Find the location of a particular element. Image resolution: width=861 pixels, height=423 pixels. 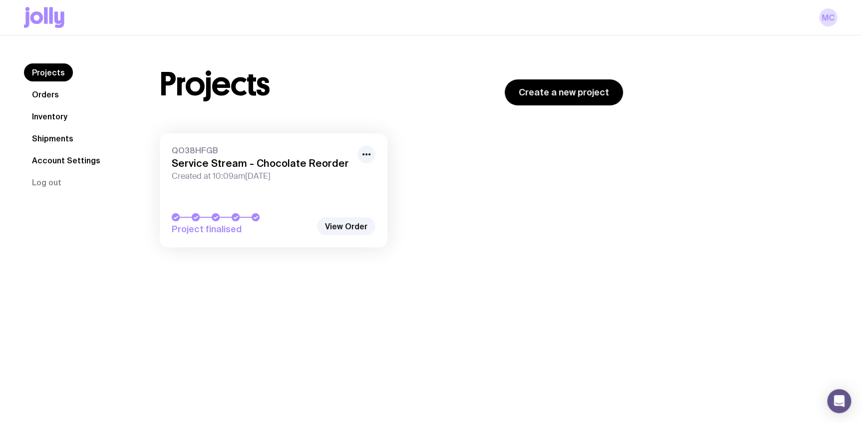

a: View Order is located at coordinates (346, 226).